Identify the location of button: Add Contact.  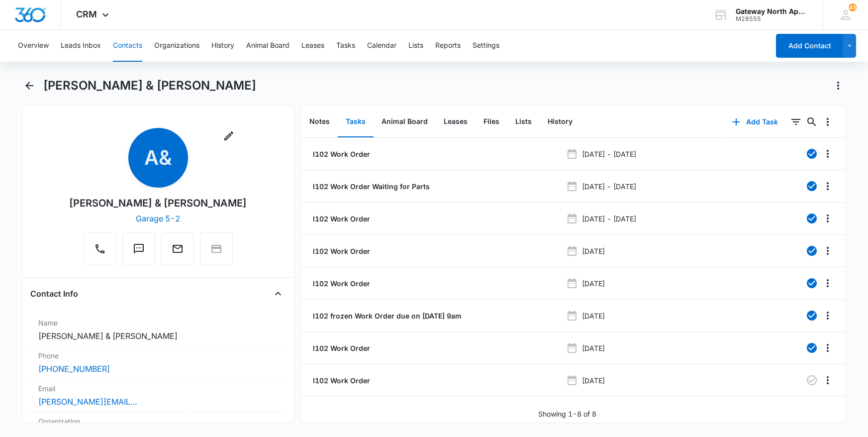
(809, 46).